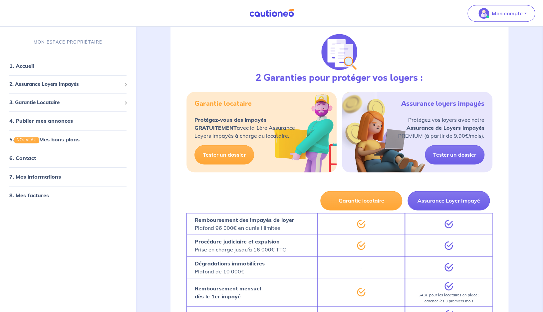 This screenshot has height=312, width=543. I want to click on div: 5.NOUVEAUMes bons plans, so click(68, 140).